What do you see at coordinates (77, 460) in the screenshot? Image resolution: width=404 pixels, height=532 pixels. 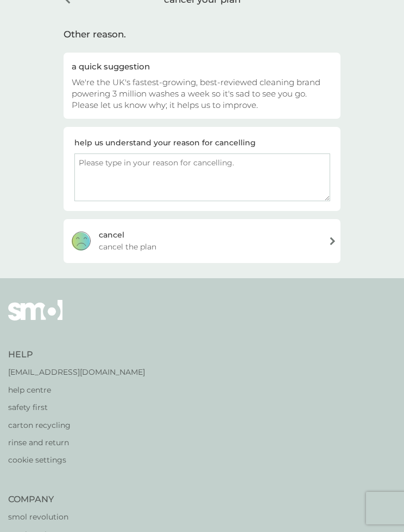 I see `a: cookie settings` at bounding box center [77, 460].